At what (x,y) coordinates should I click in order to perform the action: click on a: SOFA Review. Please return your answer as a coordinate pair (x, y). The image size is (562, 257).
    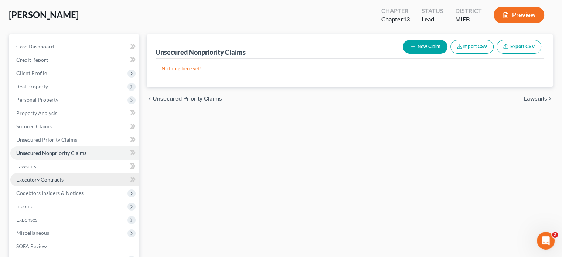
    Looking at the image, I should click on (75, 246).